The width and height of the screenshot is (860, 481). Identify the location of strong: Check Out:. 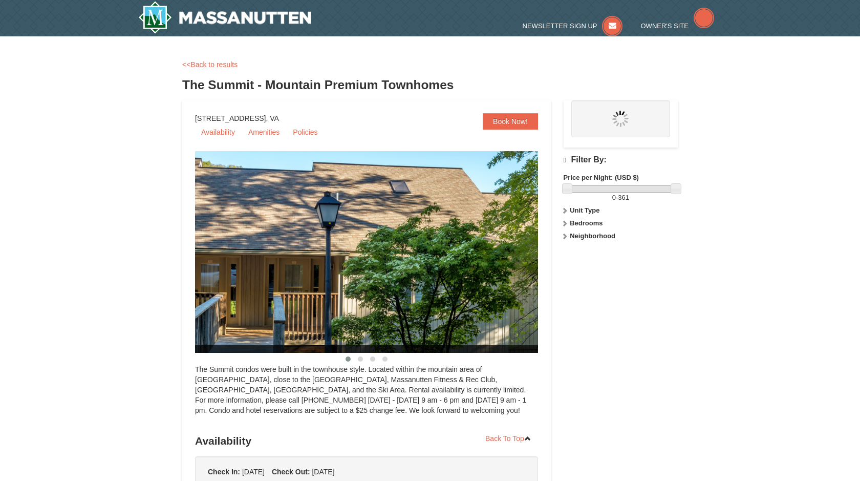
(291, 471).